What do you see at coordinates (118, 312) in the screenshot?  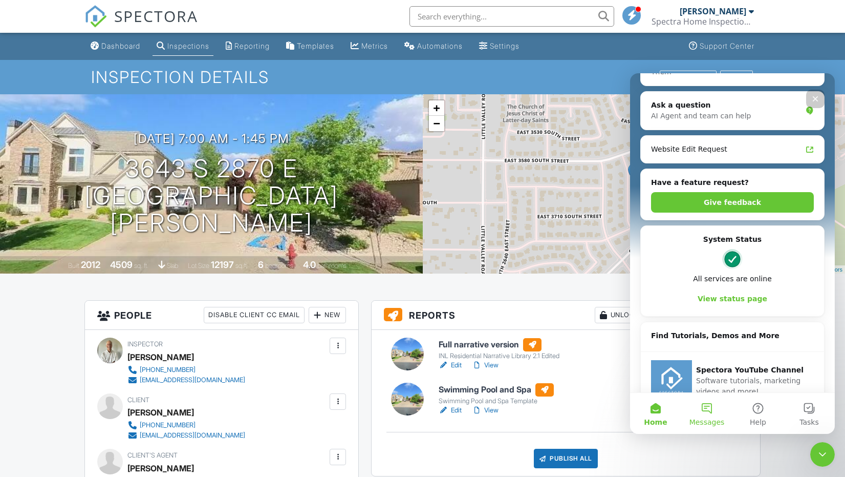 I see `span: Software tutorials, marketing videos and more!` at bounding box center [118, 312].